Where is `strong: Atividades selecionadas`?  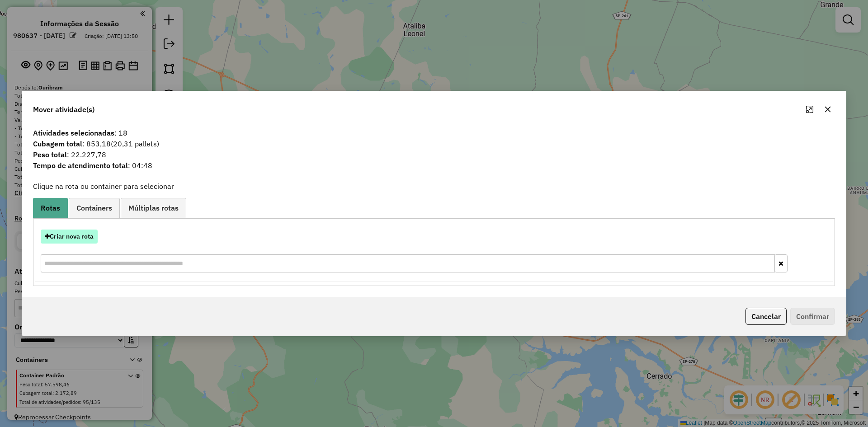 strong: Atividades selecionadas is located at coordinates (74, 133).